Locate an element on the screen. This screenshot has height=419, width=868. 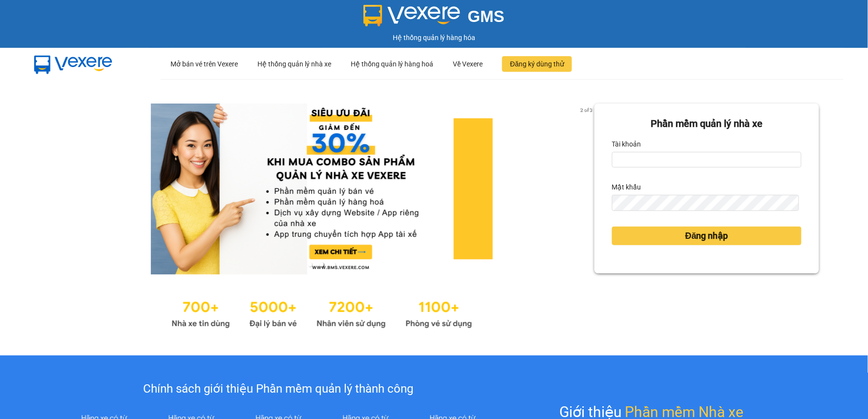
button: previous slide / item is located at coordinates (56, 189).